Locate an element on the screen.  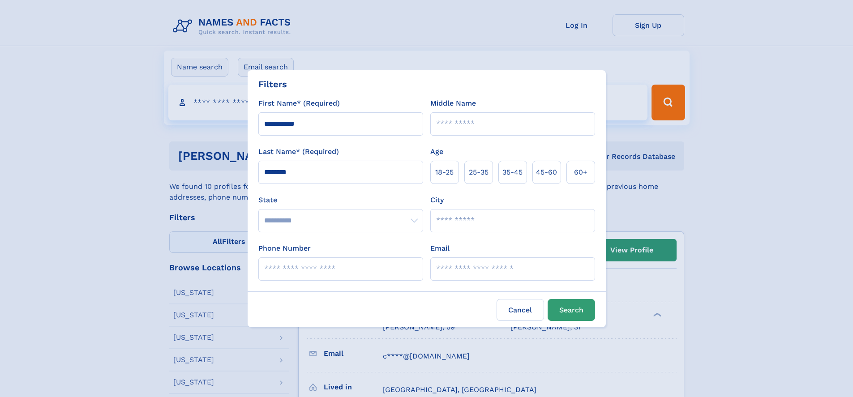
span: 18‑25 is located at coordinates (444, 172).